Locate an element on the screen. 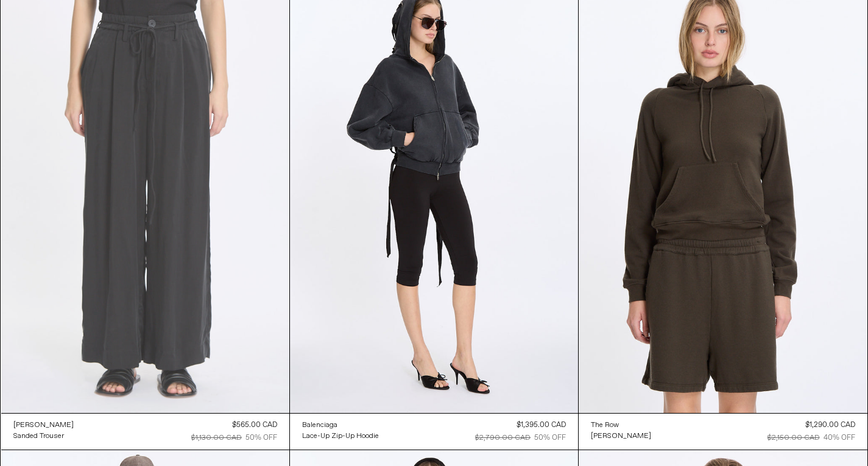 This screenshot has height=466, width=868. div: 40% OFF is located at coordinates (839, 438).